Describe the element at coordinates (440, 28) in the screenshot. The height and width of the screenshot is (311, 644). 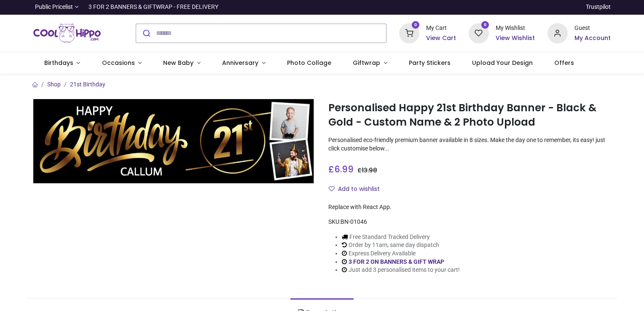
I see `div: My Cart` at that location.